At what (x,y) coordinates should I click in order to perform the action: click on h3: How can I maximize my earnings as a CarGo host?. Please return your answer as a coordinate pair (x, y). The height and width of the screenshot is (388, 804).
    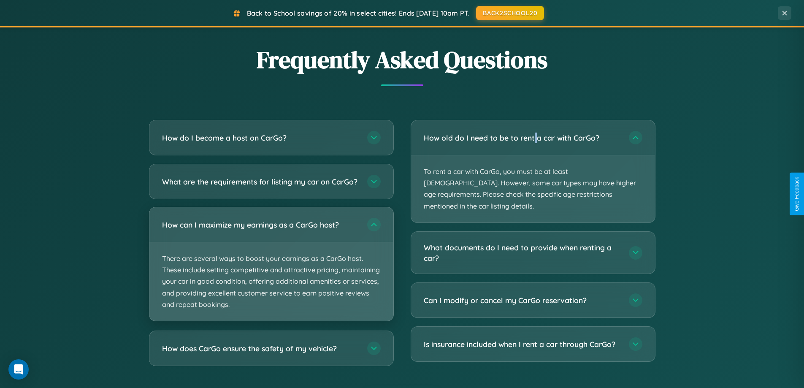
    Looking at the image, I should click on (260, 224).